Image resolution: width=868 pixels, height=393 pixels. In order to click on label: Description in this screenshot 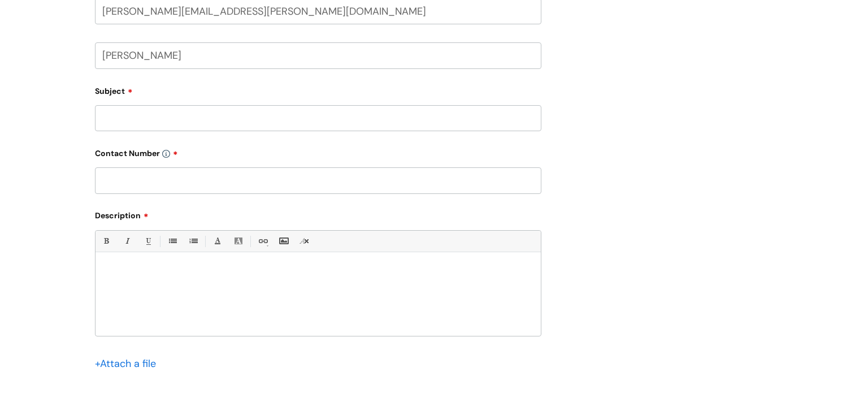, I will do `click(318, 214)`.